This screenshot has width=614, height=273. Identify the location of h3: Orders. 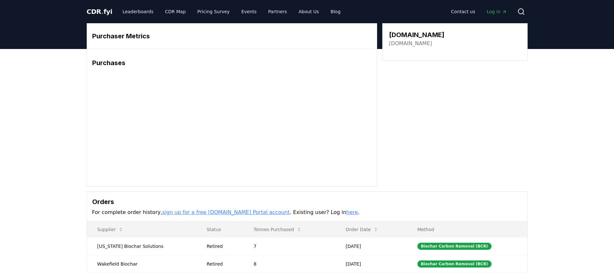
(307, 202).